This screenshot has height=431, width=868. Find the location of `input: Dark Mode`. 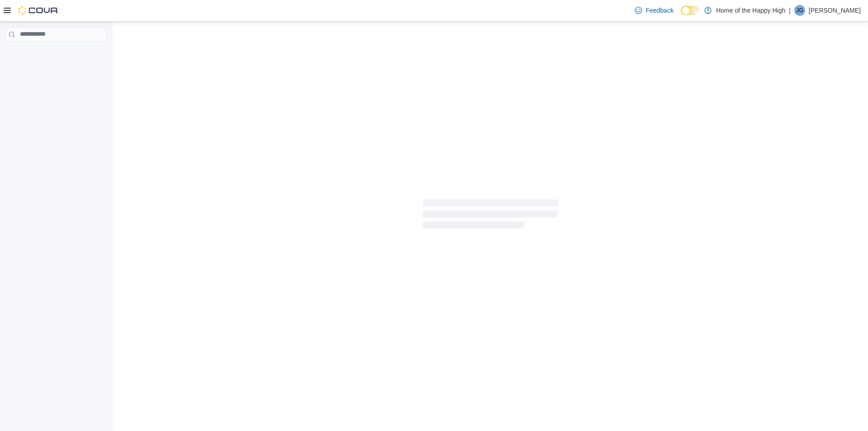

input: Dark Mode is located at coordinates (690, 10).